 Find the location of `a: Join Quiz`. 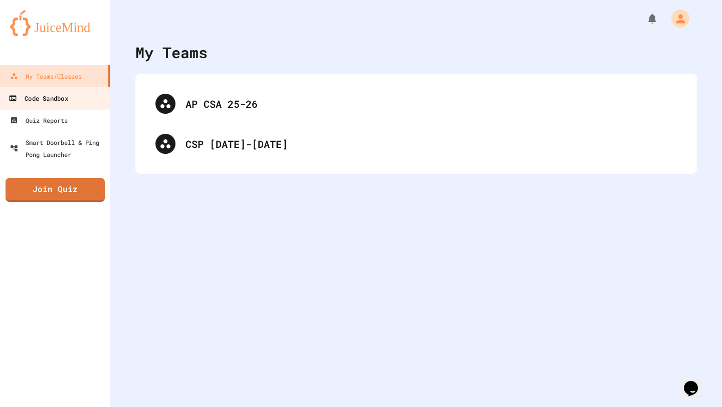

a: Join Quiz is located at coordinates (55, 190).